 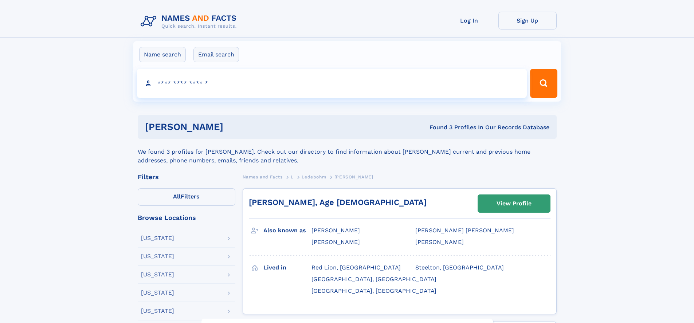 What do you see at coordinates (190, 21) in the screenshot?
I see `img: Logo Names and Facts` at bounding box center [190, 21].